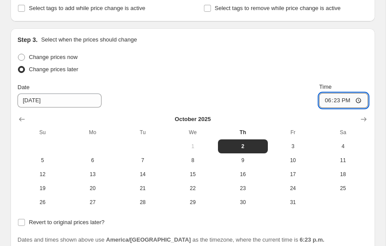 The image size is (386, 246). I want to click on span: 7, so click(143, 161).